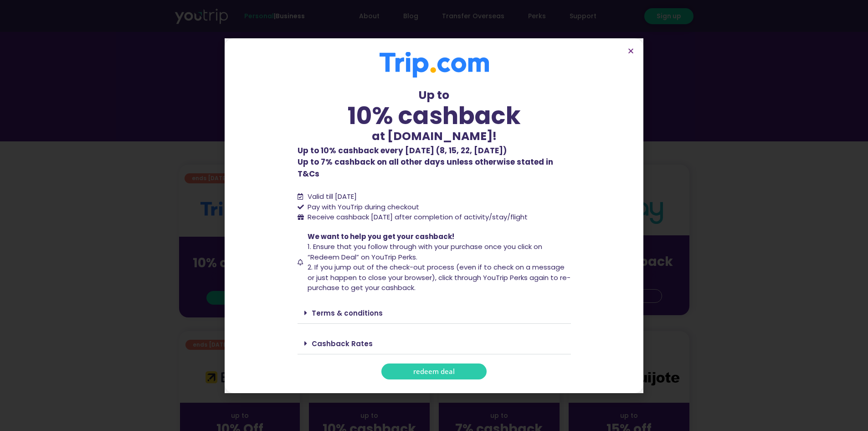 Image resolution: width=868 pixels, height=431 pixels. What do you see at coordinates (342, 343) in the screenshot?
I see `a: Cashback Rates` at bounding box center [342, 343].